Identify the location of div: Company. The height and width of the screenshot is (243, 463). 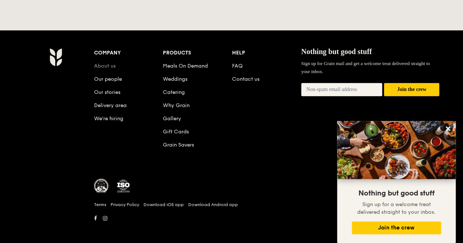
(128, 53).